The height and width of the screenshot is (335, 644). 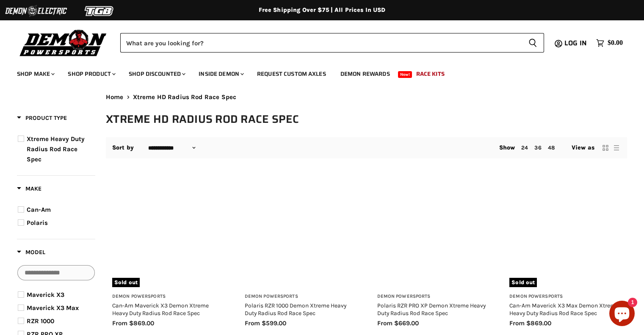 What do you see at coordinates (31, 253) in the screenshot?
I see `button: Filter by Model` at bounding box center [31, 253].